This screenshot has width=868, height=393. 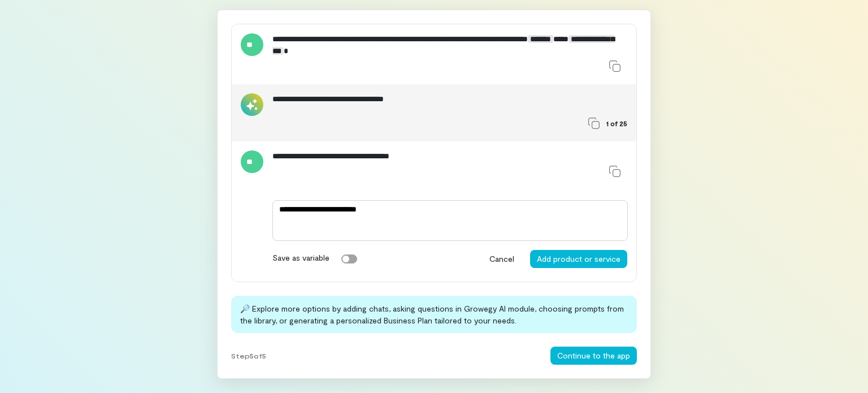 I want to click on button: Cancel, so click(x=502, y=259).